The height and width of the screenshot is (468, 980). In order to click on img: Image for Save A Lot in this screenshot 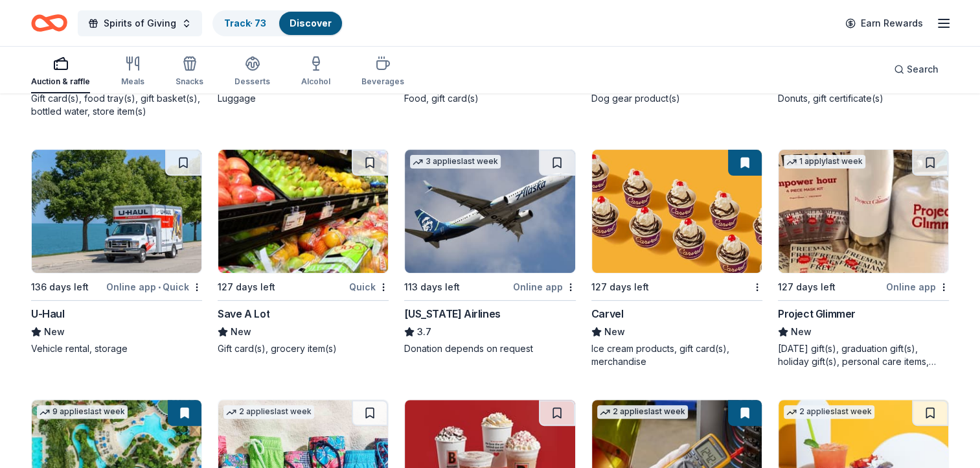, I will do `click(303, 211)`.